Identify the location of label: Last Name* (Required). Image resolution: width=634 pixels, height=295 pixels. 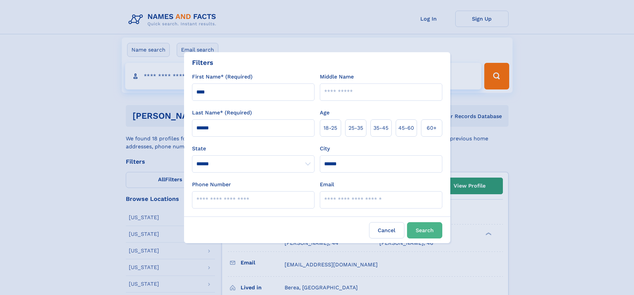
(222, 113).